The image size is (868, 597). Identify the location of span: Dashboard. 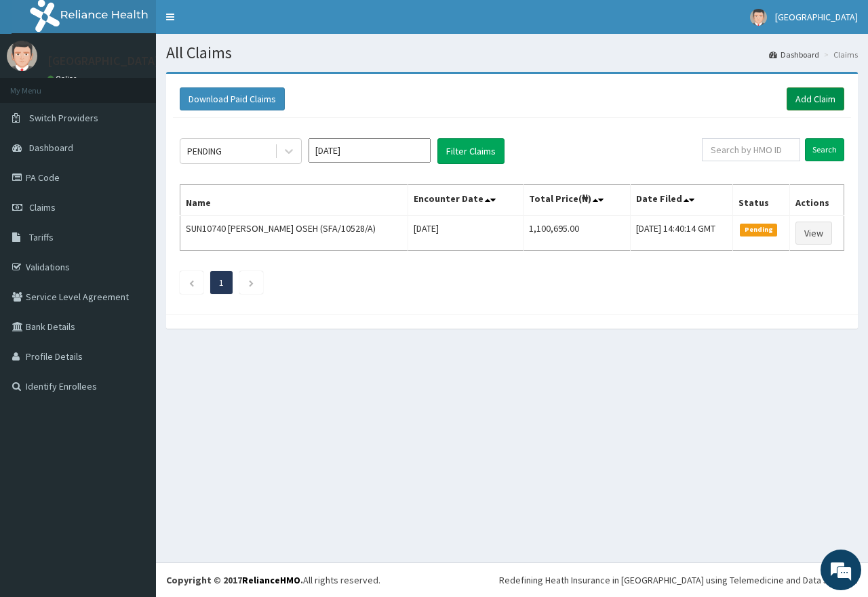
(51, 148).